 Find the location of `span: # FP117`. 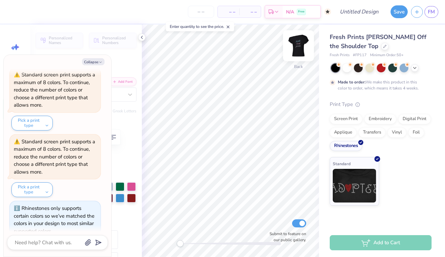

span: # FP117 is located at coordinates (360, 55).